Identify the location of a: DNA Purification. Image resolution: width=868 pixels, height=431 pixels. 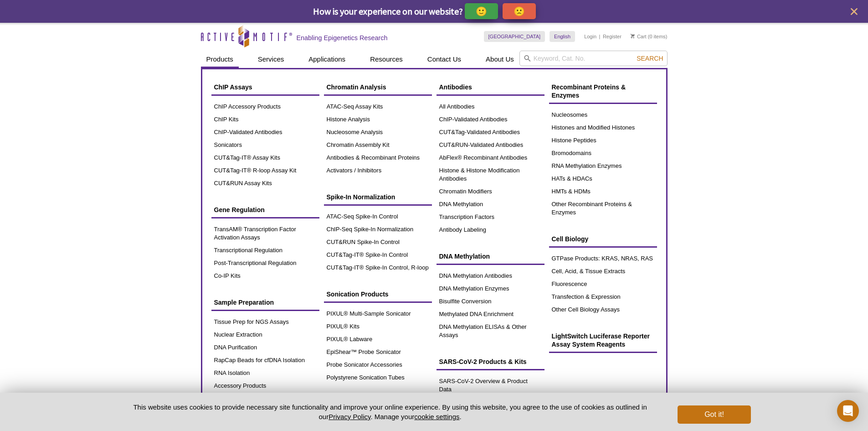
(265, 348).